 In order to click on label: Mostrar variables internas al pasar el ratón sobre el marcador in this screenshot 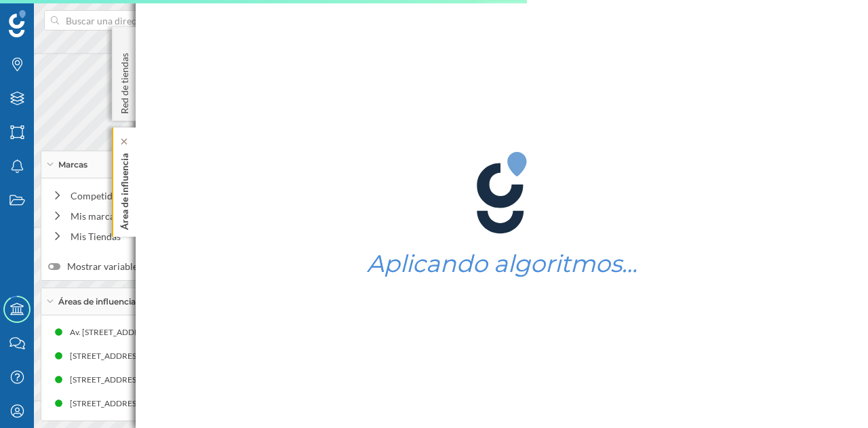, I will do `click(187, 266)`.